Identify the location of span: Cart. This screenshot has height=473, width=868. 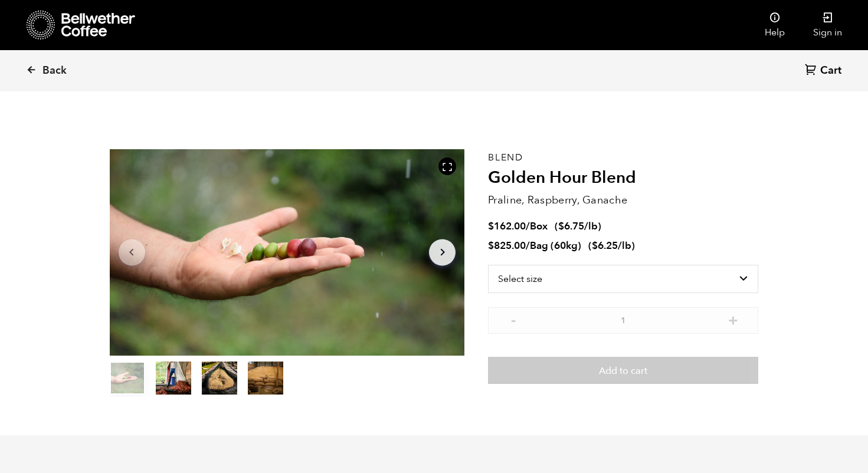
(831, 71).